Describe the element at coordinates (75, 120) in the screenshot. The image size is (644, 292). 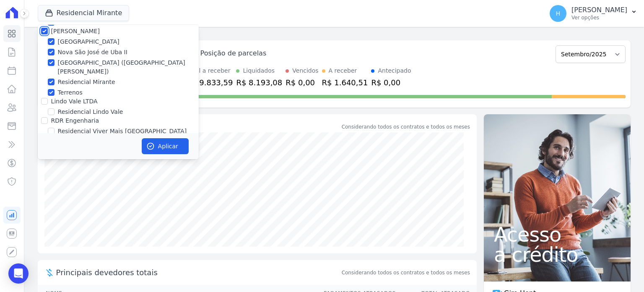
I see `label: RDR Engenharia` at that location.